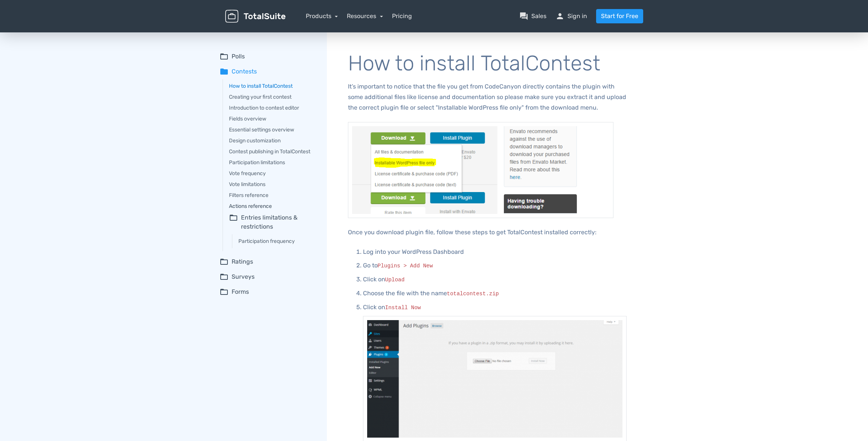 The width and height of the screenshot is (868, 441). What do you see at coordinates (571, 16) in the screenshot?
I see `a: personSign in` at bounding box center [571, 16].